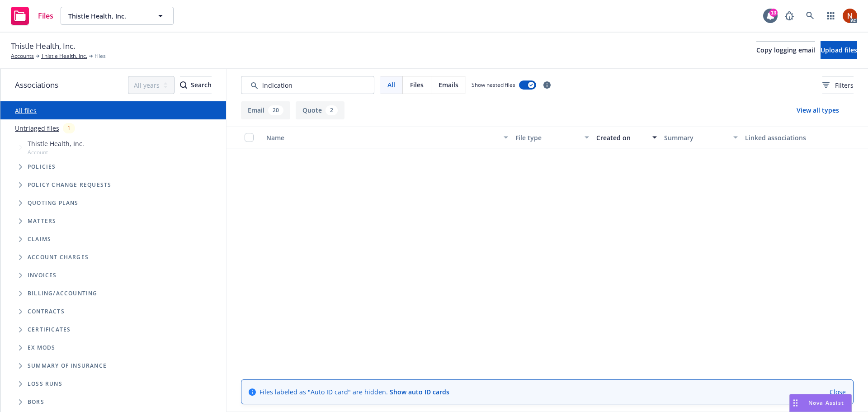 The height and width of the screenshot is (412, 868). What do you see at coordinates (839, 50) in the screenshot?
I see `span: Upload files` at bounding box center [839, 50].